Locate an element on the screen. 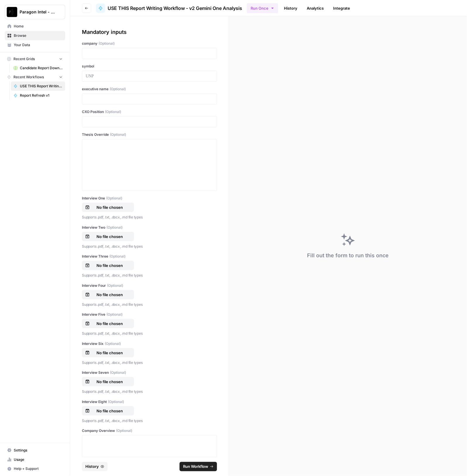 This screenshot has height=476, width=467. a: Candidate Report Download Sheet is located at coordinates (38, 68).